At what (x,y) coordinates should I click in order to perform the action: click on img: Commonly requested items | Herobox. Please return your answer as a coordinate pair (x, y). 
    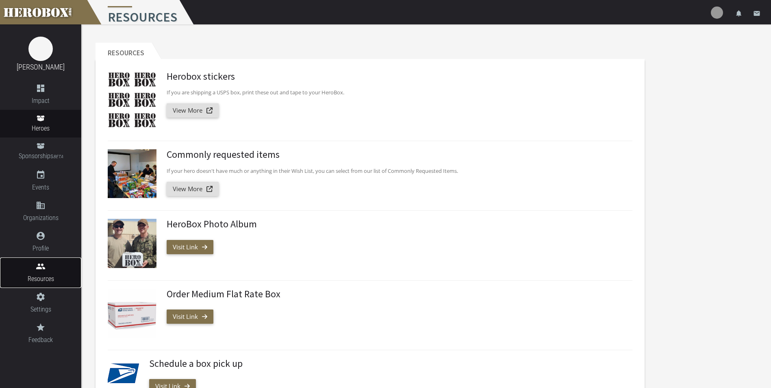
    Looking at the image, I should click on (132, 174).